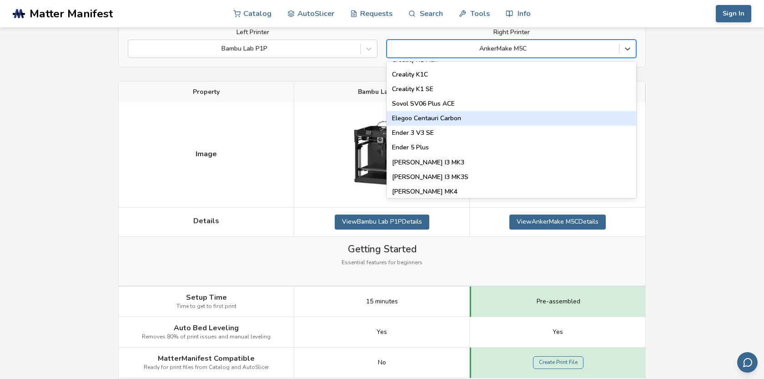 The width and height of the screenshot is (764, 379). What do you see at coordinates (748, 362) in the screenshot?
I see `button: Send feedback via email` at bounding box center [748, 362].